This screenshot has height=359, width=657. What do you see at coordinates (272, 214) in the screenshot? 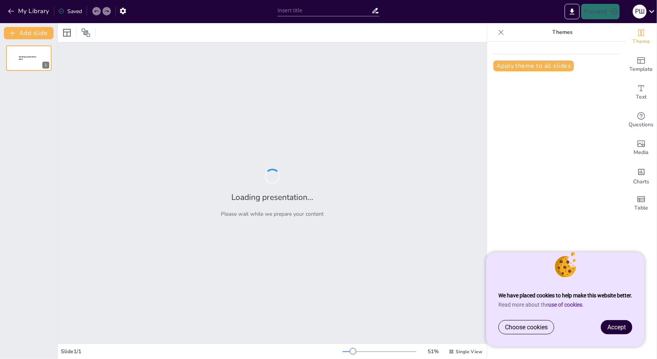
I see `p: Please wait while we prepare your content` at bounding box center [272, 214].